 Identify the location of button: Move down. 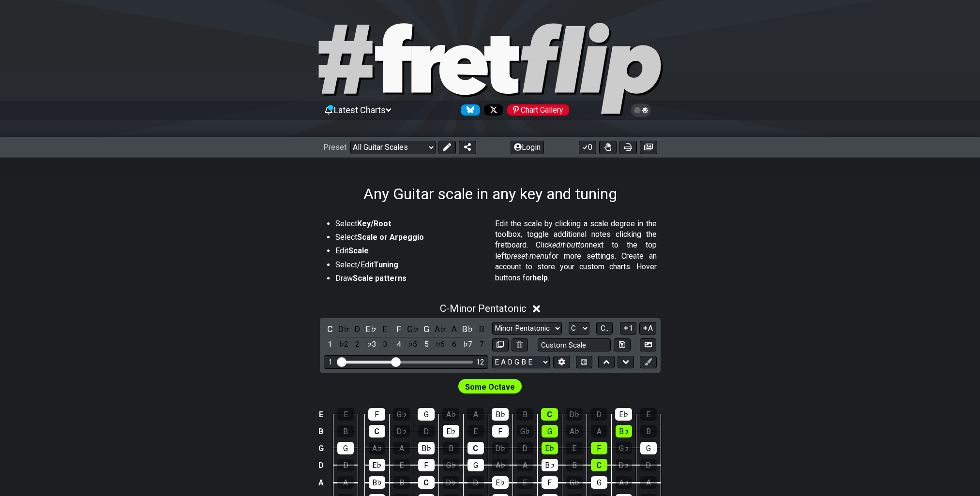
(626, 362).